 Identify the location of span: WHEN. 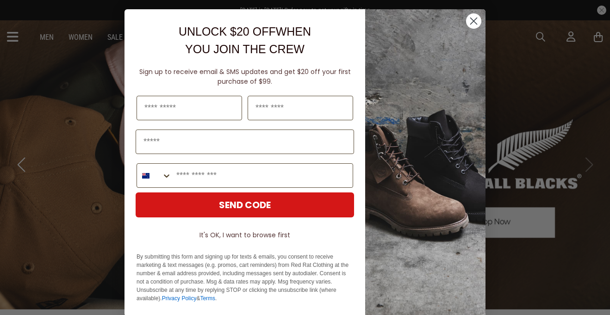
(293, 31).